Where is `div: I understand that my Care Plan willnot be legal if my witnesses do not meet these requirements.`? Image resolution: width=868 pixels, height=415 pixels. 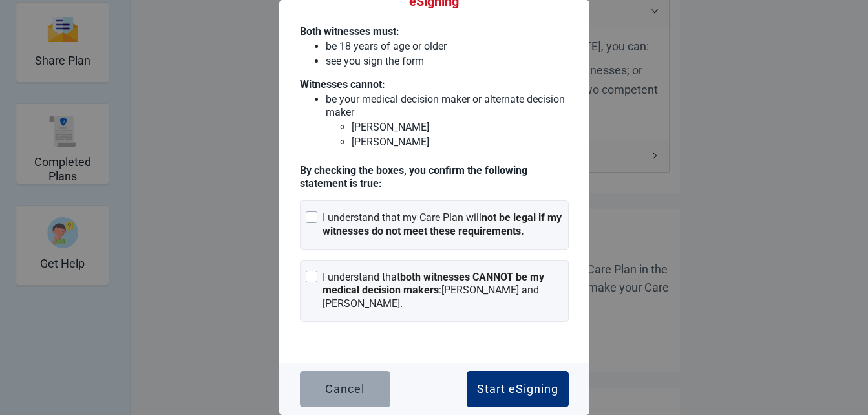 div: I understand that my Care Plan willnot be legal if my witnesses do not meet these requirements. is located at coordinates (434, 225).